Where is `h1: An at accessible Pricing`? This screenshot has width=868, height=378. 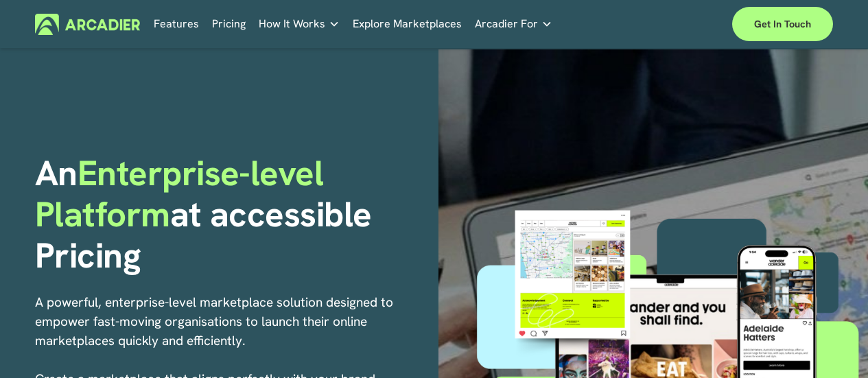
h1: An at accessible Pricing is located at coordinates (232, 214).